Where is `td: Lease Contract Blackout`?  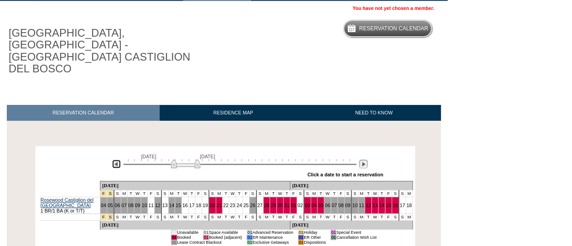 td: Lease Contract Blackout is located at coordinates (209, 242).